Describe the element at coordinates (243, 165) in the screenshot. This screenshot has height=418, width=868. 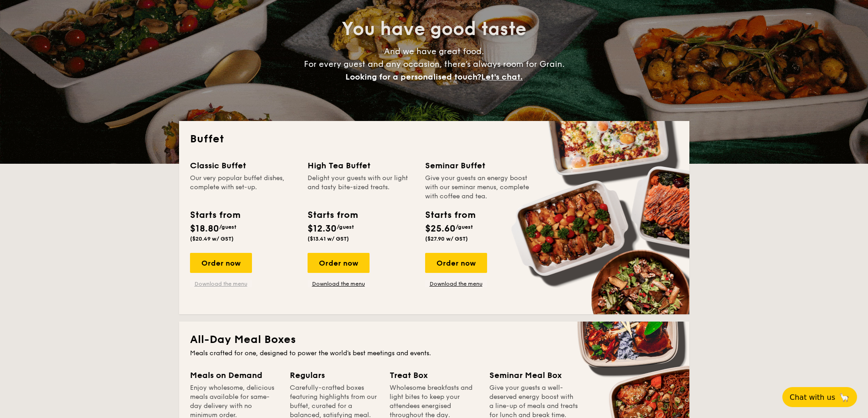
I see `div: Classic Buffet` at that location.